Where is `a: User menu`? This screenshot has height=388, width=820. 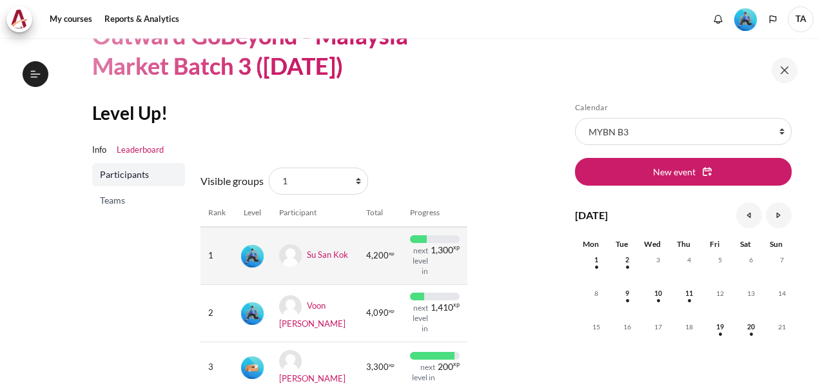
a: User menu is located at coordinates (800, 19).